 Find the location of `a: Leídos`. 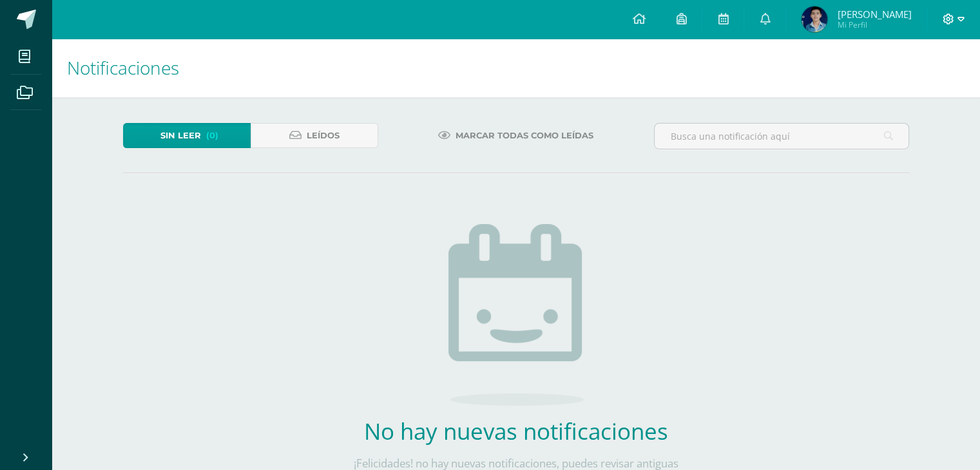

a: Leídos is located at coordinates (314, 135).